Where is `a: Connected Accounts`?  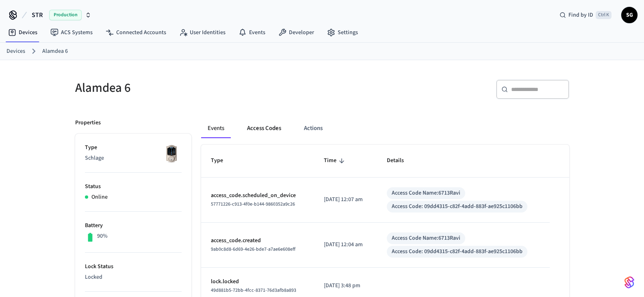
a: Connected Accounts is located at coordinates (136, 32).